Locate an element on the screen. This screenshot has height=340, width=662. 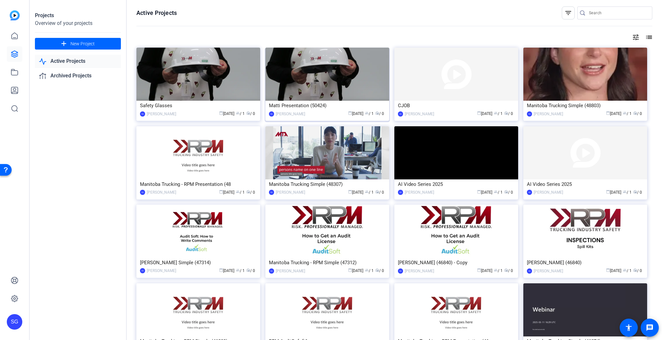
div: Overview of your projects is located at coordinates (78, 23).